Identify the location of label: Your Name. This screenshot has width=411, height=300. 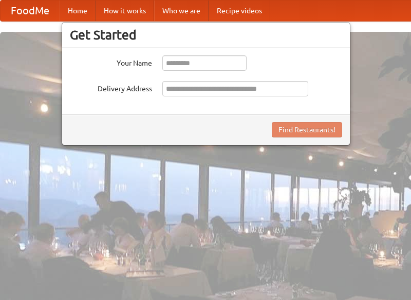
(111, 62).